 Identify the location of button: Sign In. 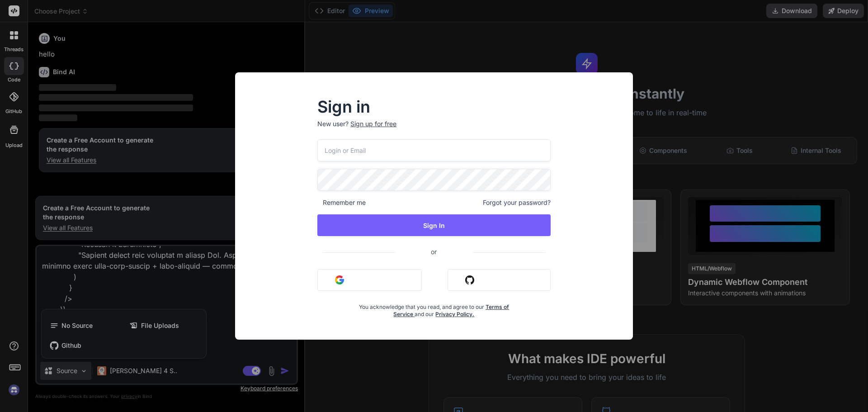
(434, 225).